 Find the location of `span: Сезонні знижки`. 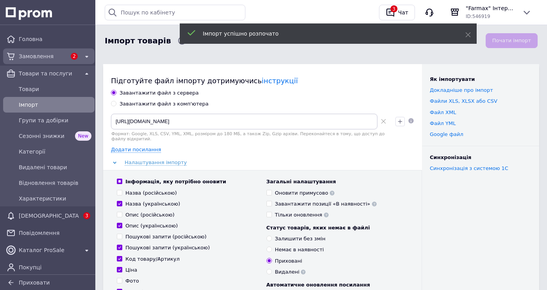

span: Сезонні знижки is located at coordinates (45, 136).